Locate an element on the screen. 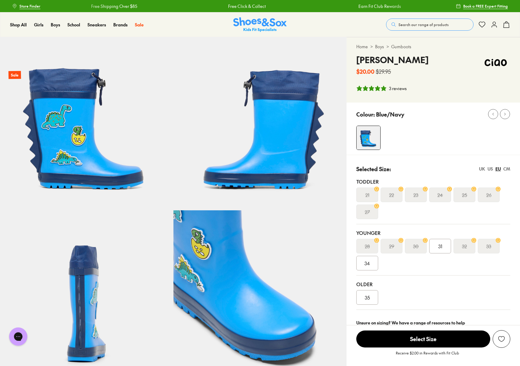 This screenshot has height=366, width=520. a: Brands is located at coordinates (120, 25).